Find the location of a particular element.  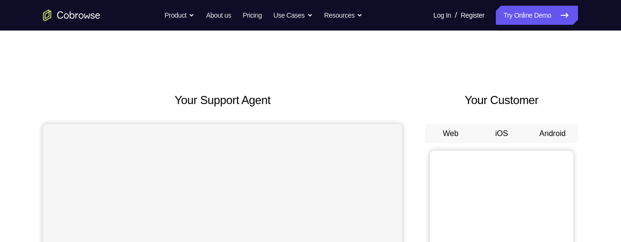

button: Use Cases is located at coordinates (293, 15).